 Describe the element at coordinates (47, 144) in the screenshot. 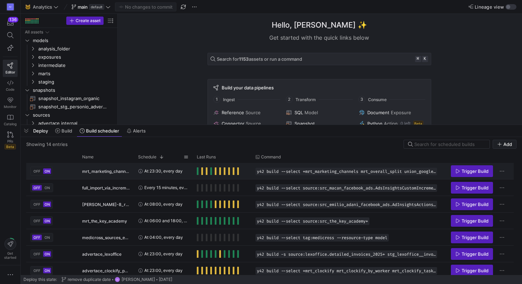

I see `div: Showing 14 entries` at that location.